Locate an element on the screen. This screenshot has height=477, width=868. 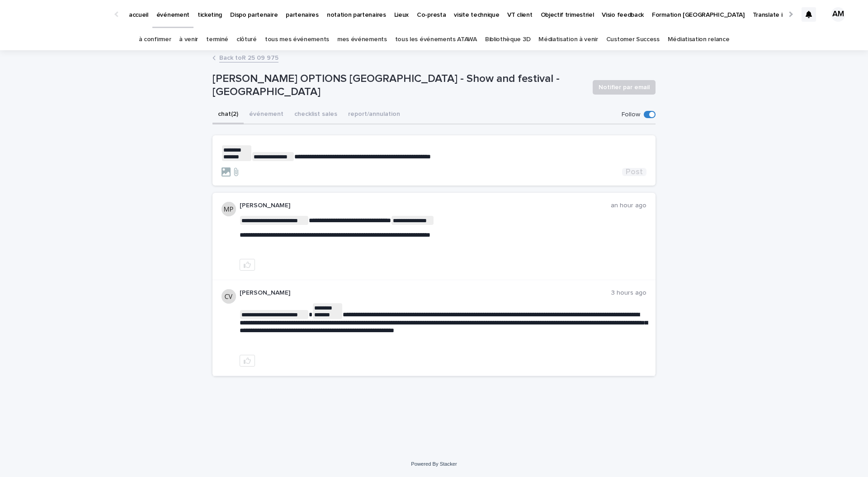
a: Back toR 25 09 975 is located at coordinates (248, 57).